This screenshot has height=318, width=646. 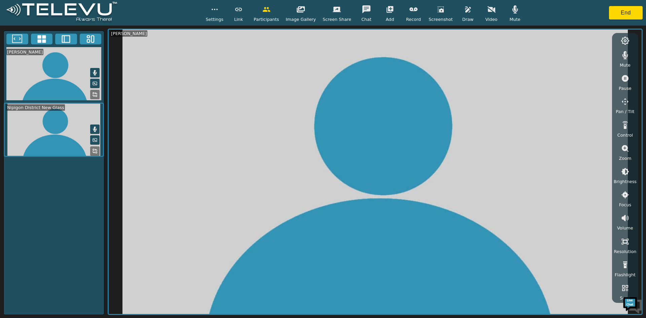 I want to click on span: We're online!, so click(x=66, y=119).